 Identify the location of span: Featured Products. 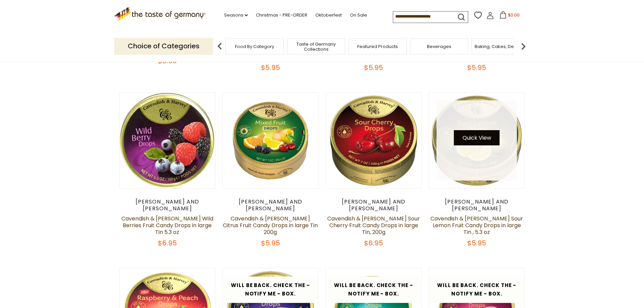
(378, 46).